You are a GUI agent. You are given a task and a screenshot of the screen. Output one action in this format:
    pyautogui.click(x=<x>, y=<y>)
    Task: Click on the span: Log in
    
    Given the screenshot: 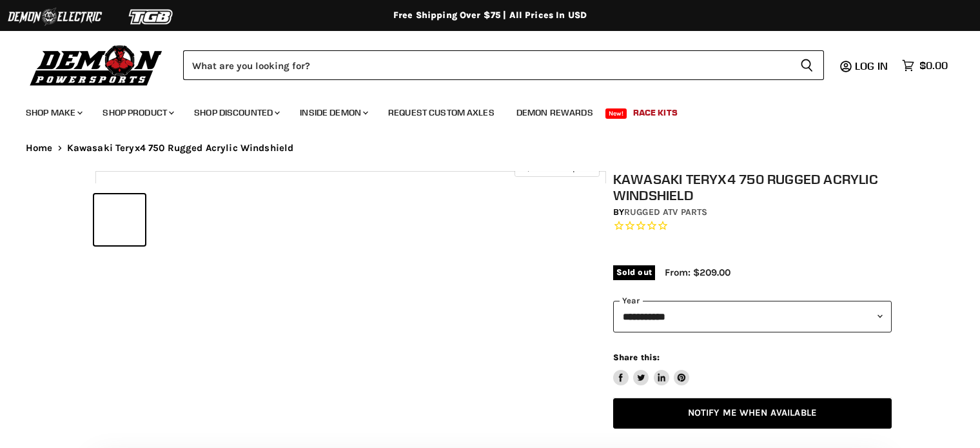 What is the action you would take?
    pyautogui.click(x=870, y=66)
    